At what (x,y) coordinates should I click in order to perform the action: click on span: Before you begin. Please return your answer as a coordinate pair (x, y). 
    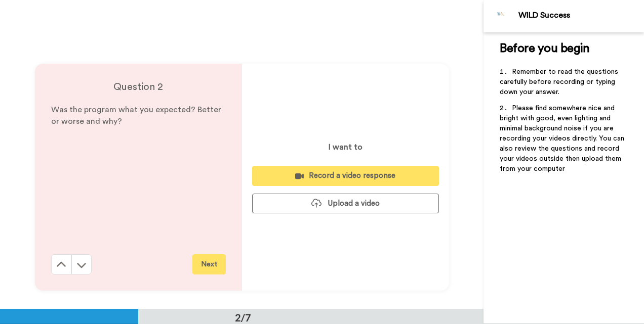
    Looking at the image, I should click on (544, 49).